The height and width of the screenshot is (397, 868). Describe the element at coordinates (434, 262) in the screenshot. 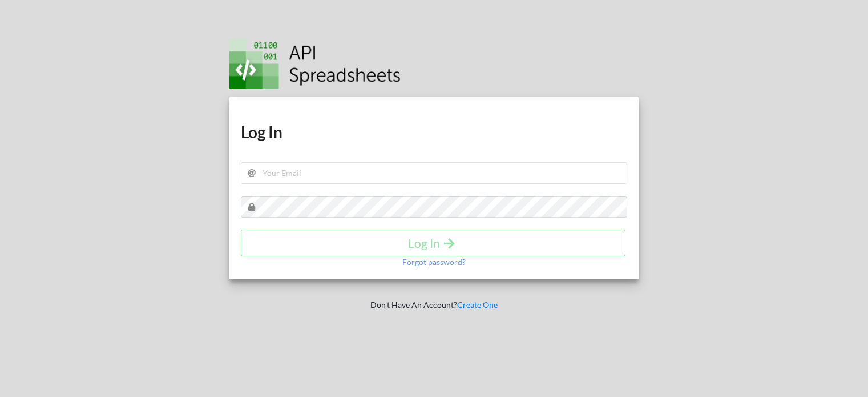

I see `p: Forgot password?` at that location.